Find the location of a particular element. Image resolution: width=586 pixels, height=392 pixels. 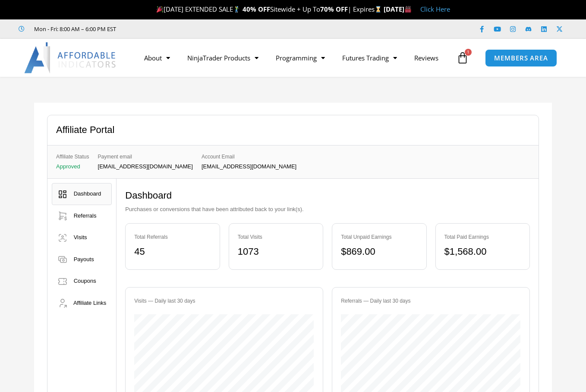

p: Purchases or conversions that have been attributed back to your link(s). is located at coordinates (328, 210).